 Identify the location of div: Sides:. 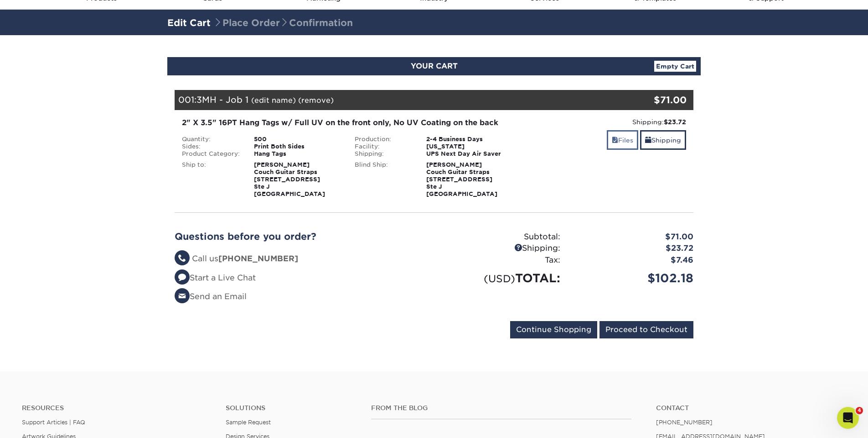
(211, 146).